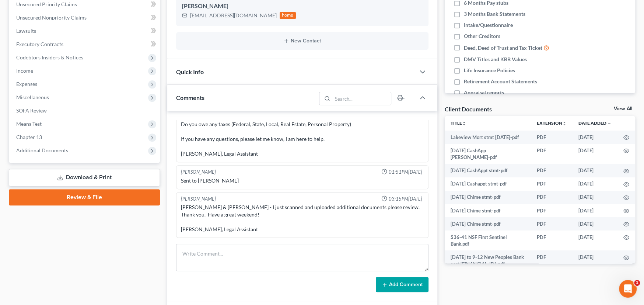 The width and height of the screenshot is (644, 305). What do you see at coordinates (32, 97) in the screenshot?
I see `span: Miscellaneous` at bounding box center [32, 97].